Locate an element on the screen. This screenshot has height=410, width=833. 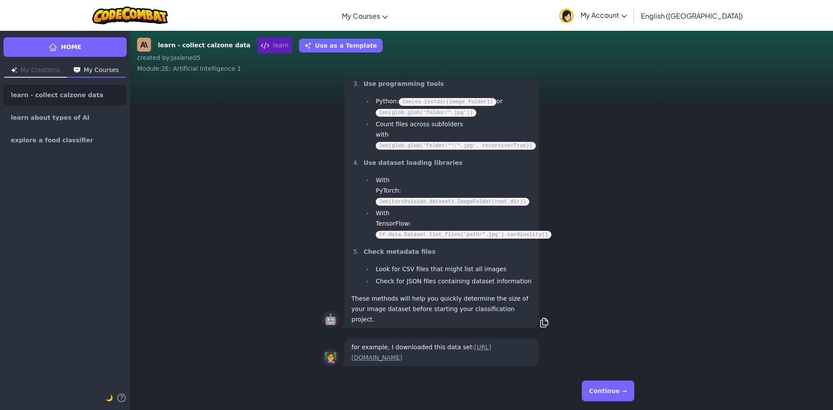
span: learn about types of AI is located at coordinates (50, 118).